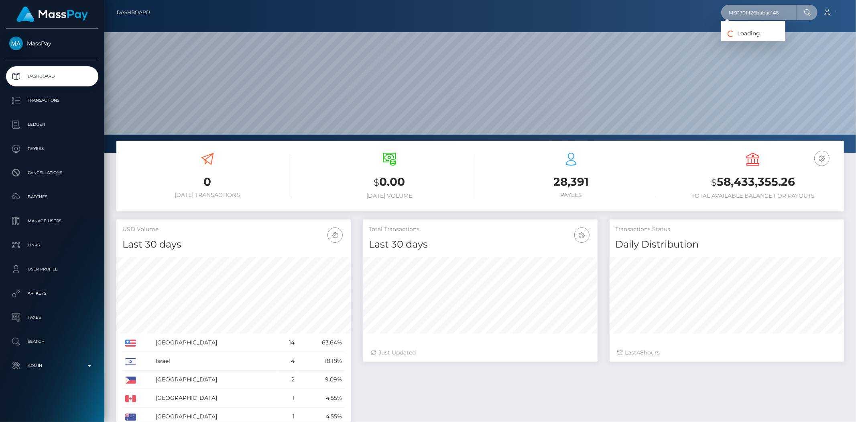 Image resolution: width=856 pixels, height=422 pixels. What do you see at coordinates (321, 398) in the screenshot?
I see `td: 4.55%` at bounding box center [321, 398].